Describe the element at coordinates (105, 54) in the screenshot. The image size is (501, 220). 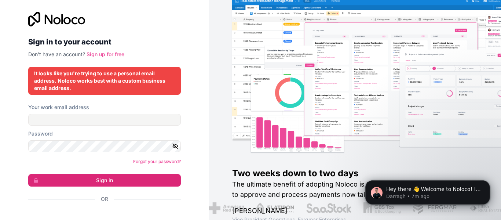
I see `a: Sign up for free` at that location.